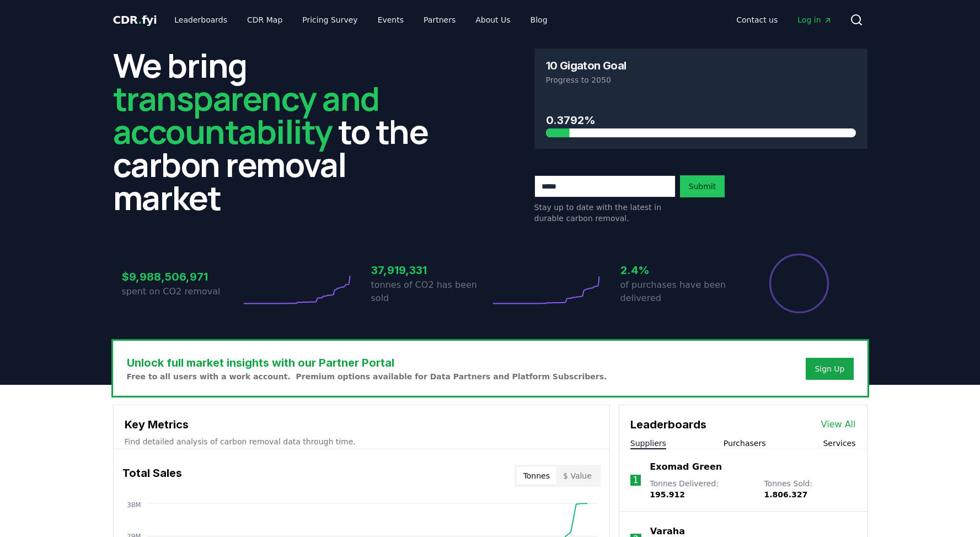 The image size is (980, 537). I want to click on a: CDR Map, so click(265, 20).